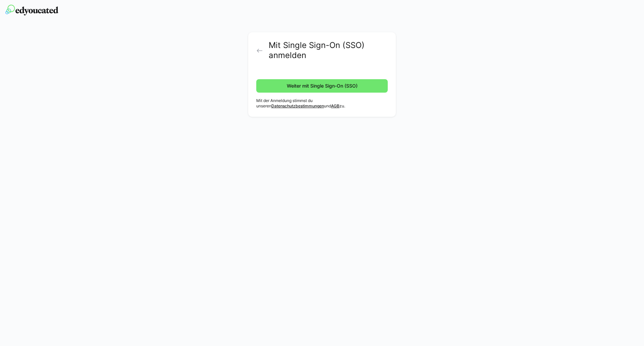 Image resolution: width=644 pixels, height=346 pixels. I want to click on span: Weiter mit Single Sign-On (SSO), so click(322, 86).